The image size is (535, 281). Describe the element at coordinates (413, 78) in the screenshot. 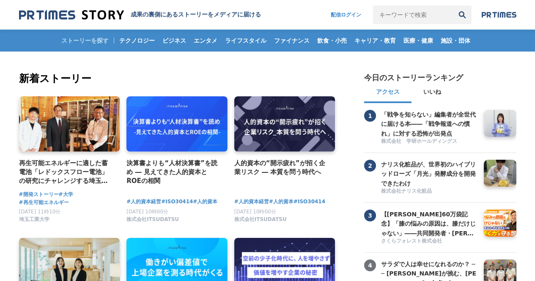

I see `h2: 今日のストーリーランキング` at that location.